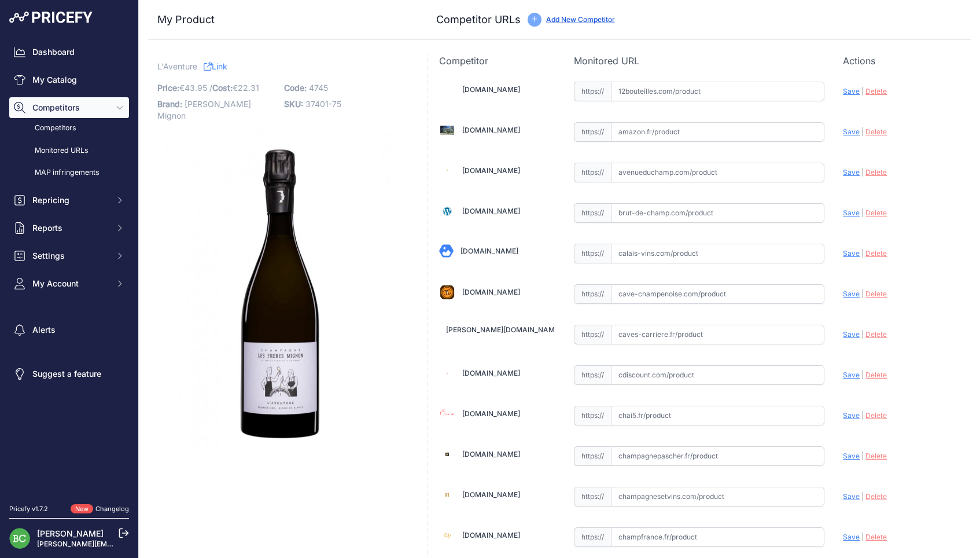 This screenshot has width=980, height=558. I want to click on button: My Account, so click(69, 284).